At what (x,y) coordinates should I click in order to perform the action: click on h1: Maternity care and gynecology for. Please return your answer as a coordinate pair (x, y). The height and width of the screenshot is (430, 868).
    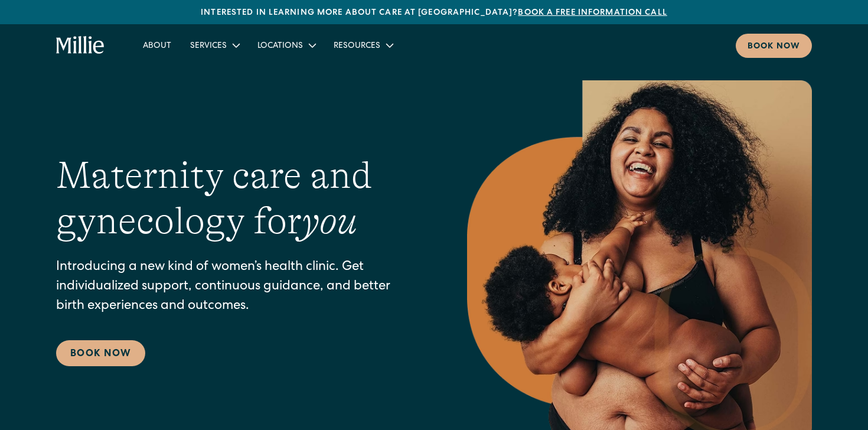
    Looking at the image, I should click on (238, 198).